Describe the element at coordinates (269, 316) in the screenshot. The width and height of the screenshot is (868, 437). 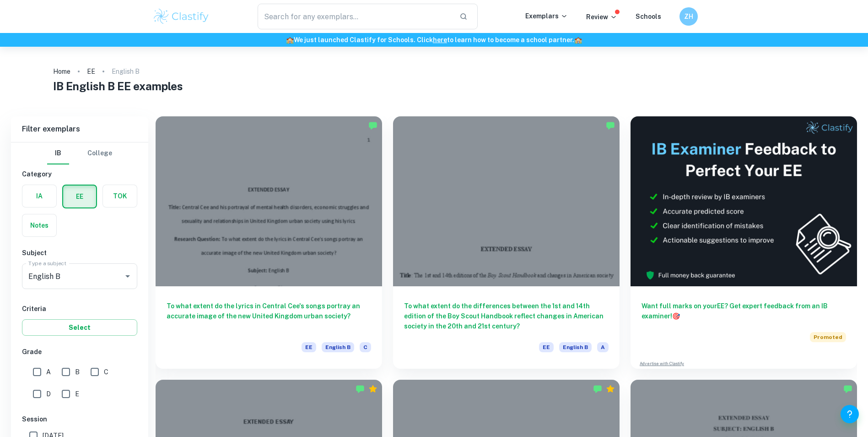
I see `h6: To what extent do the lyrics in Central Cee's songs portray an accurate image of the new United K...` at that location.